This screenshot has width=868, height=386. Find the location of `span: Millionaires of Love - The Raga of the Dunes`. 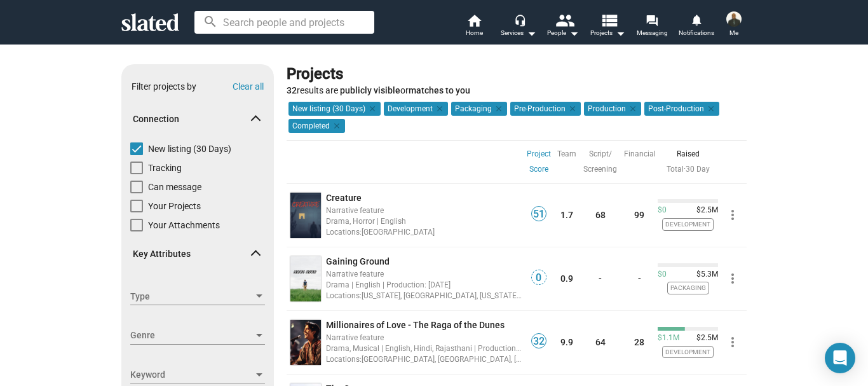

span: Millionaires of Love - The Raga of the Dunes is located at coordinates (415, 325).